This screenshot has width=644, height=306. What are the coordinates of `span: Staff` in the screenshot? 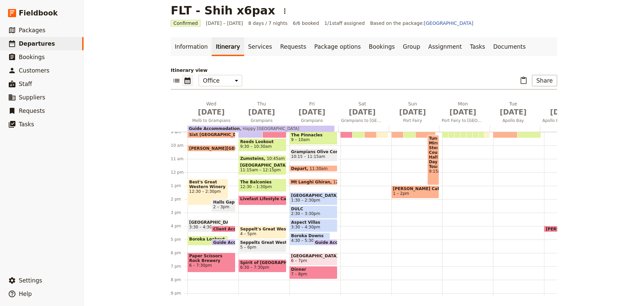 It's located at (26, 84).